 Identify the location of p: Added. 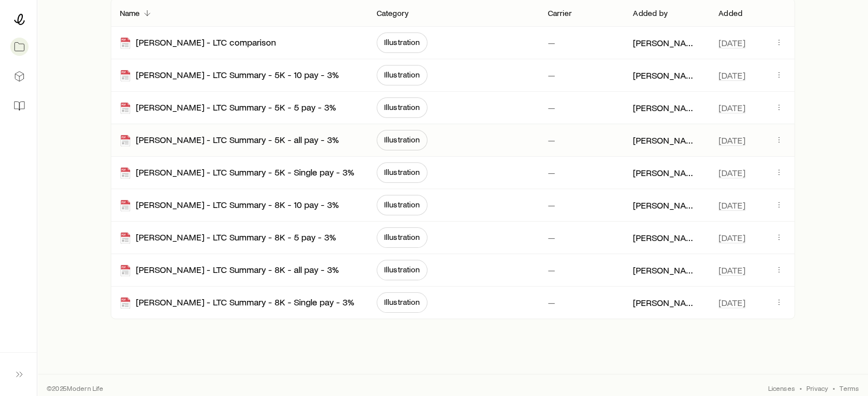
(730, 13).